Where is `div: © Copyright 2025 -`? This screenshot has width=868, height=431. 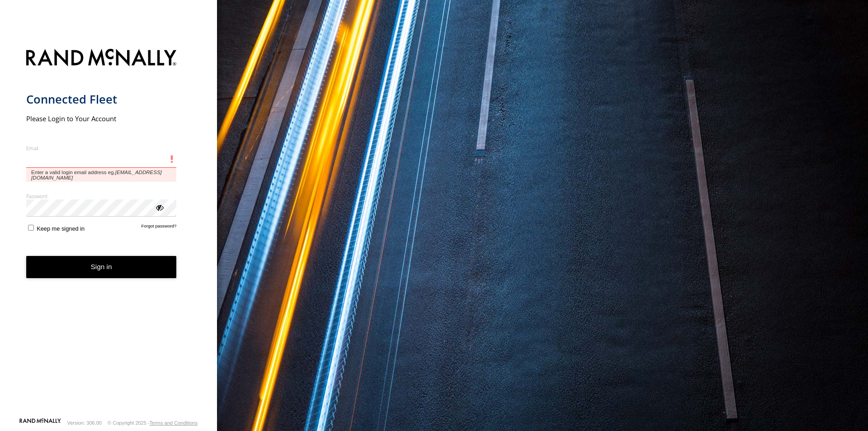 div: © Copyright 2025 - is located at coordinates (152, 423).